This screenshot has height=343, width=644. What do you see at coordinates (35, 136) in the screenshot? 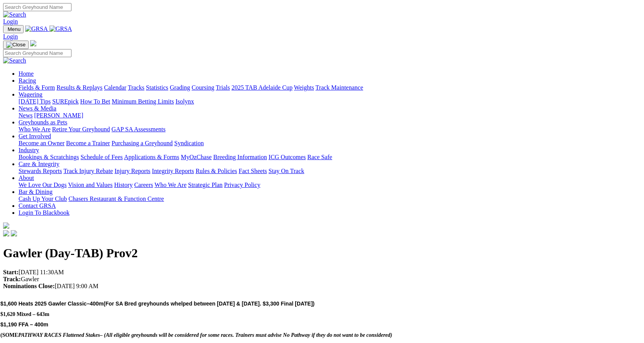
I see `a: Get Involved` at bounding box center [35, 136].